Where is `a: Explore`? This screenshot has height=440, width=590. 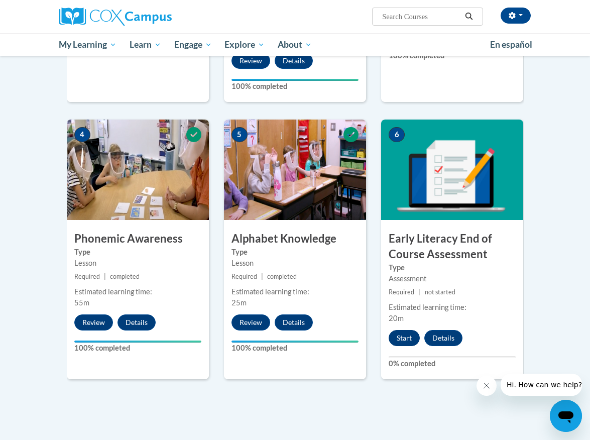
a: Explore is located at coordinates (244, 45).